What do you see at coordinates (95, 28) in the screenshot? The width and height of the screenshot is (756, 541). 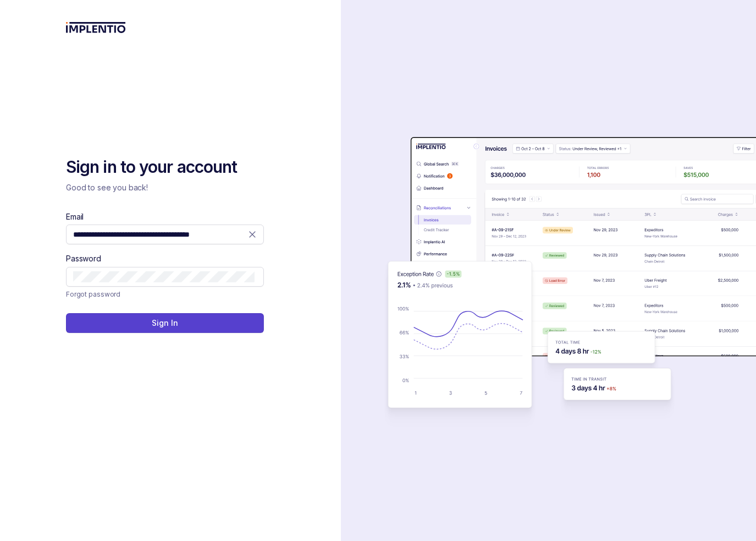 I see `img: logo` at bounding box center [95, 28].